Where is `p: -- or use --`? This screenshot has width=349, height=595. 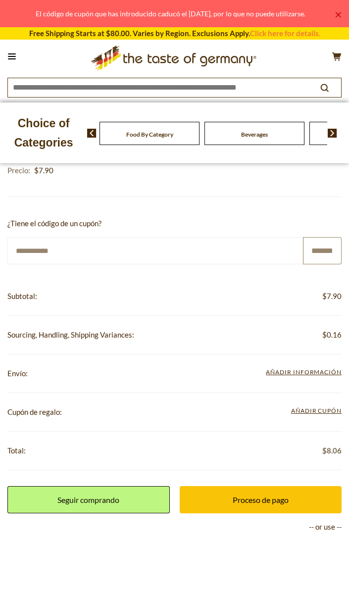 p: -- or use -- is located at coordinates (174, 527).